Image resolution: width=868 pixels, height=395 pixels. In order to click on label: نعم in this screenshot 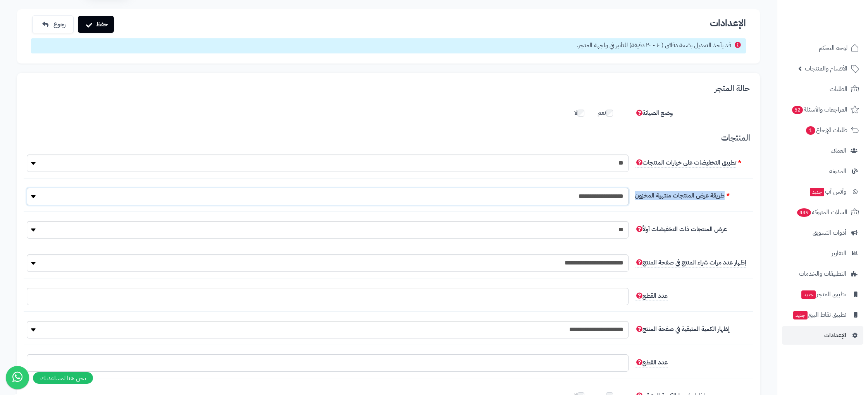, I will do `click(609, 111)`.